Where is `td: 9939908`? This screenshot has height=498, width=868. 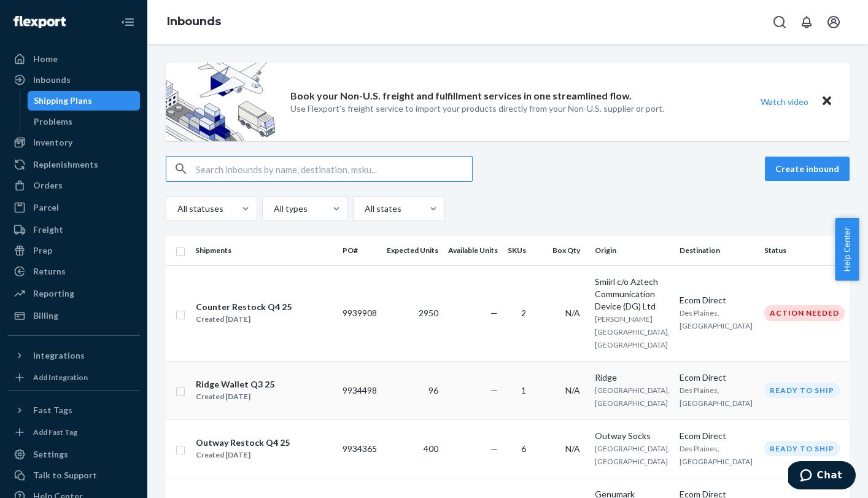
td: 9939908 is located at coordinates (360, 313).